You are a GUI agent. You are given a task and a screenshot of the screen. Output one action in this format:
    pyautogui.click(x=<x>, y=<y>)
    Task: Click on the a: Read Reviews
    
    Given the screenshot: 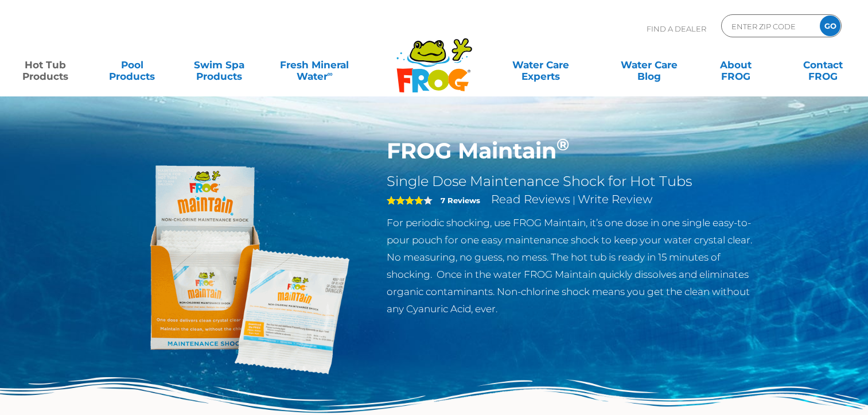 What is the action you would take?
    pyautogui.click(x=530, y=199)
    